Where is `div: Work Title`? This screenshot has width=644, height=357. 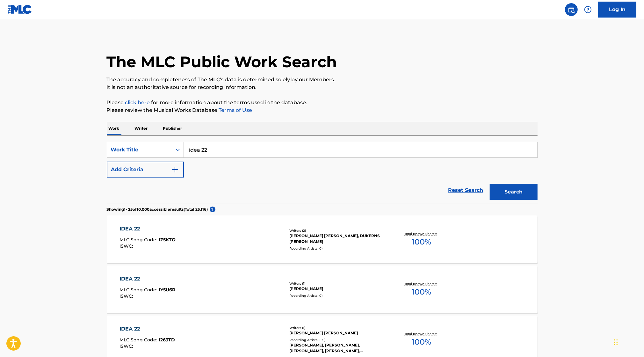
div: Work Title is located at coordinates (140, 150).